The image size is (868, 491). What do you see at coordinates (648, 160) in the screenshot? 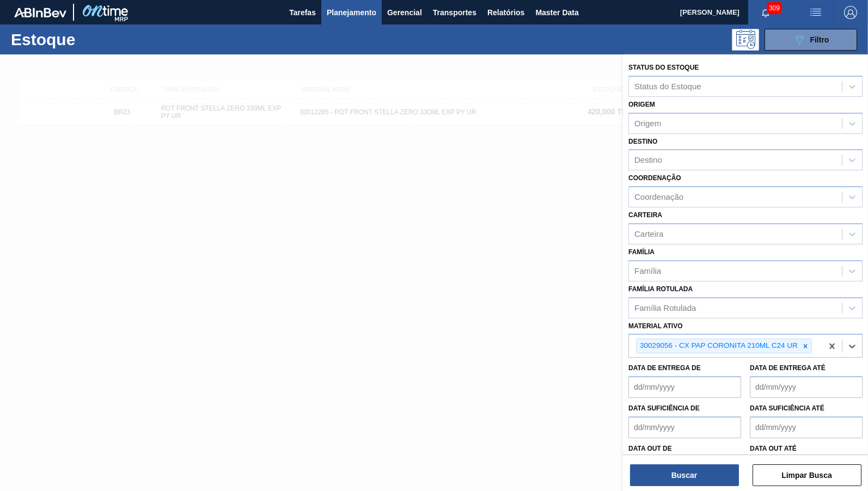
I see `div: Destino` at bounding box center [648, 160].